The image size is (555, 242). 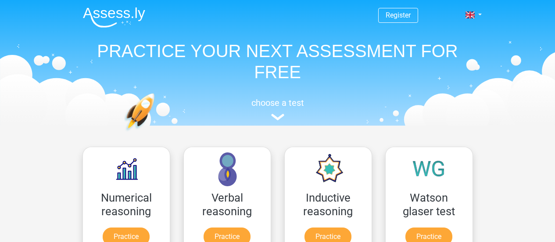 I want to click on h1: PRACTICE YOUR NEXT ASSESSMENT FOR FREE, so click(x=278, y=61).